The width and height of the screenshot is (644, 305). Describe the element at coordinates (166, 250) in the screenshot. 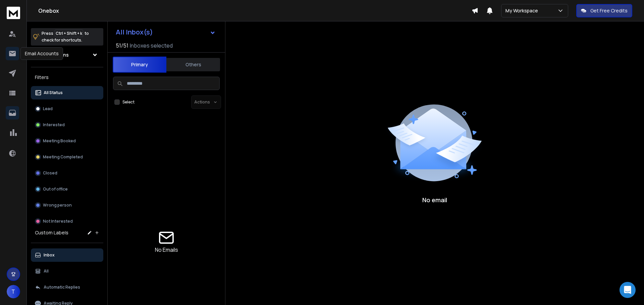

I see `p: No Emails` at that location.